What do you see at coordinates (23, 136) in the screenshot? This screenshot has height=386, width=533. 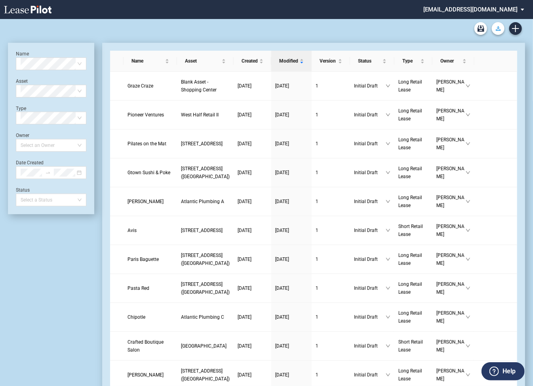 I see `label: Owner` at bounding box center [23, 136].